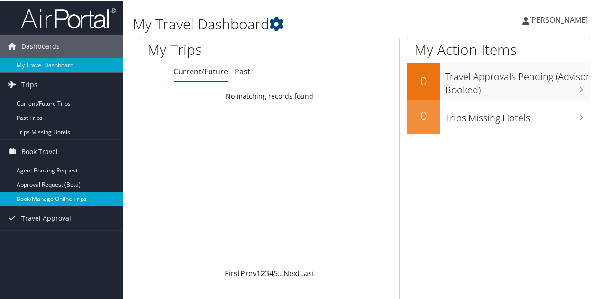 This screenshot has width=603, height=299. I want to click on a: 5, so click(275, 272).